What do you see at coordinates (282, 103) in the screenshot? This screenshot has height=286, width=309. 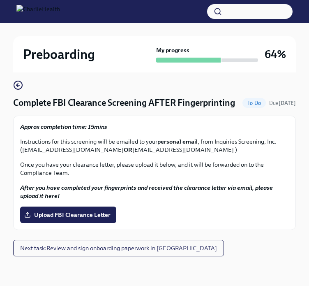 I see `span: Due` at bounding box center [282, 103].